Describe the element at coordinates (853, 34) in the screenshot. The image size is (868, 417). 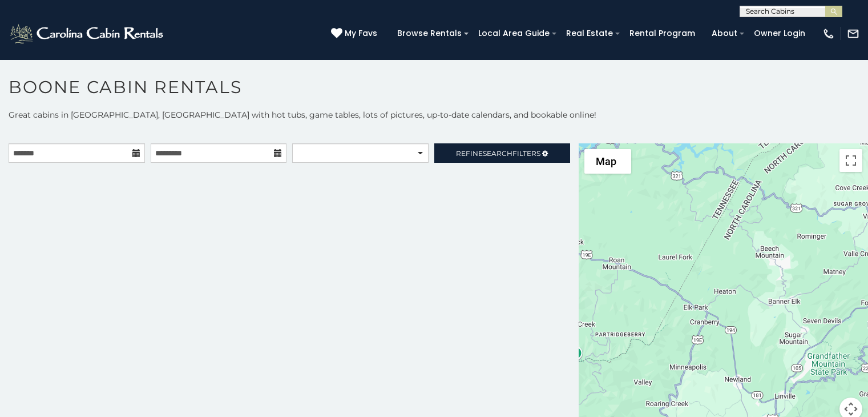
I see `img: mail-regular-white.png` at that location.